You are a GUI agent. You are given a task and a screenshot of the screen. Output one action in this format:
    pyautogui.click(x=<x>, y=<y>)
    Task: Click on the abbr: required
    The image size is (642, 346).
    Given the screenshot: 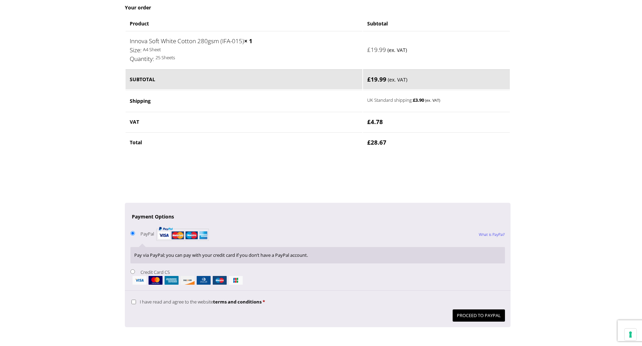 What is the action you would take?
    pyautogui.click(x=263, y=302)
    